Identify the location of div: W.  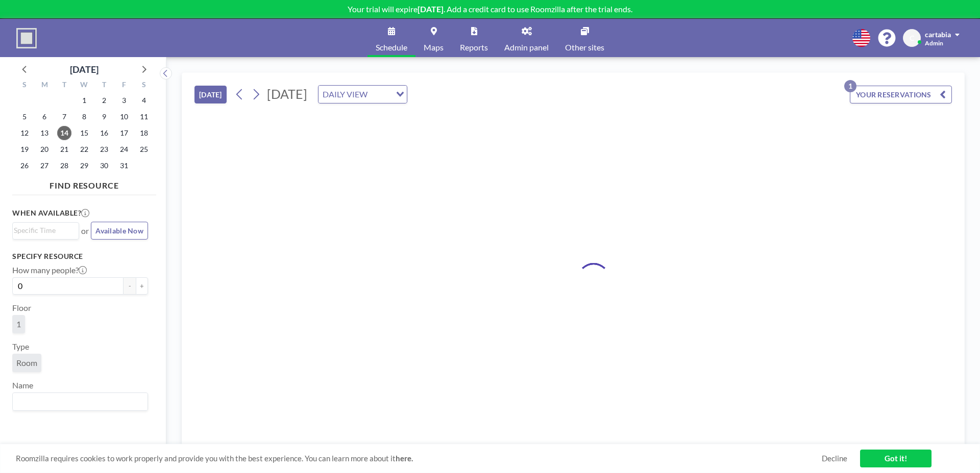
(85, 86).